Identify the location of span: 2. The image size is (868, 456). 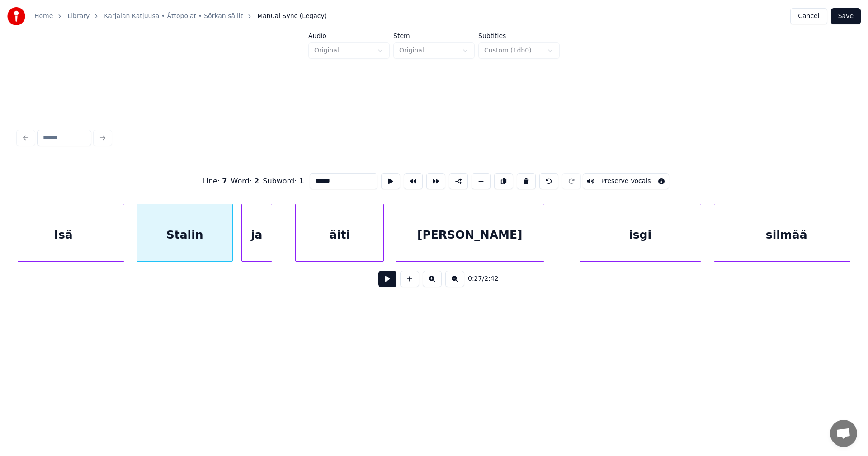
(257, 181).